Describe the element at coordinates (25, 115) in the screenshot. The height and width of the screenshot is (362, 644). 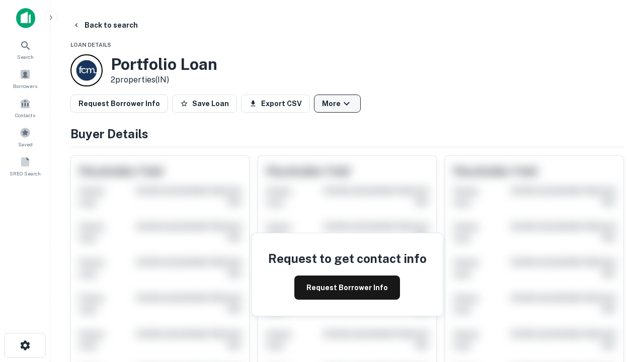
I see `span: Contacts` at that location.